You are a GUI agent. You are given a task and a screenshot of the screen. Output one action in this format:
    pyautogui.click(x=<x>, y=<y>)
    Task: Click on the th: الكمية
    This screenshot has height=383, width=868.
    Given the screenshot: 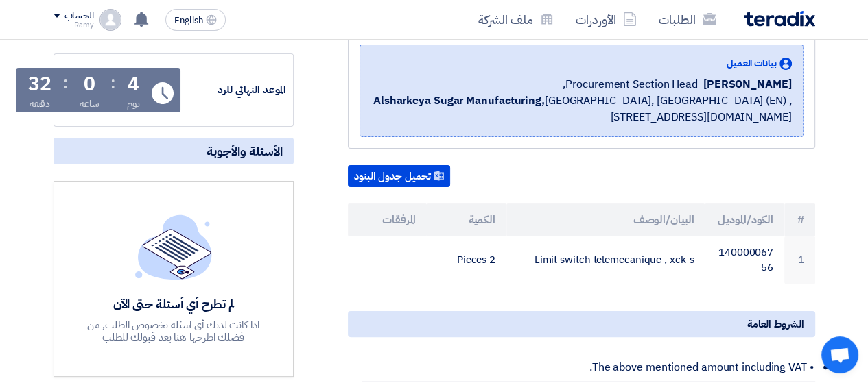 What is the action you would take?
    pyautogui.click(x=466, y=220)
    